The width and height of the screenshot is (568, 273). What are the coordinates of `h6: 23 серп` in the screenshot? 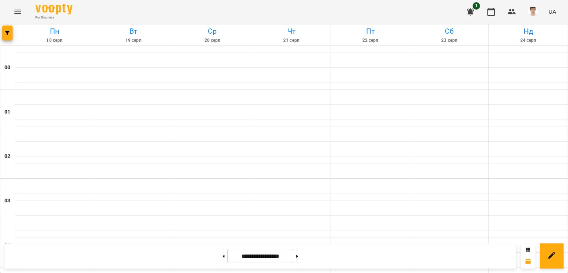 It's located at (449, 40).